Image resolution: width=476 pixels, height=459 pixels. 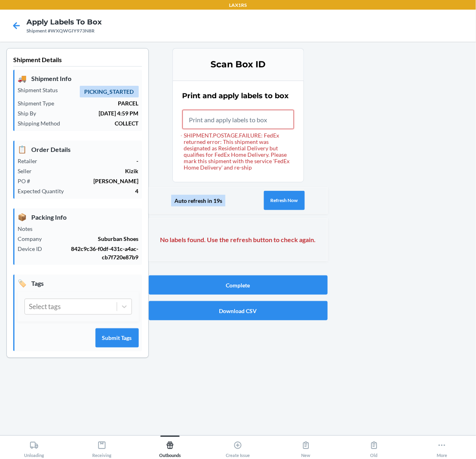 I want to click on button: Submit Tags, so click(x=117, y=338).